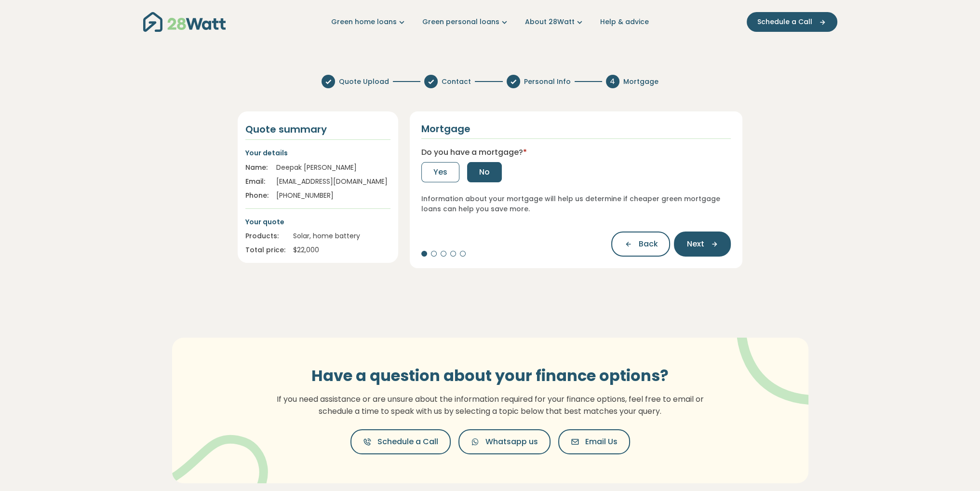 The height and width of the screenshot is (491, 980). Describe the element at coordinates (555, 22) in the screenshot. I see `a: About 28Watt` at that location.